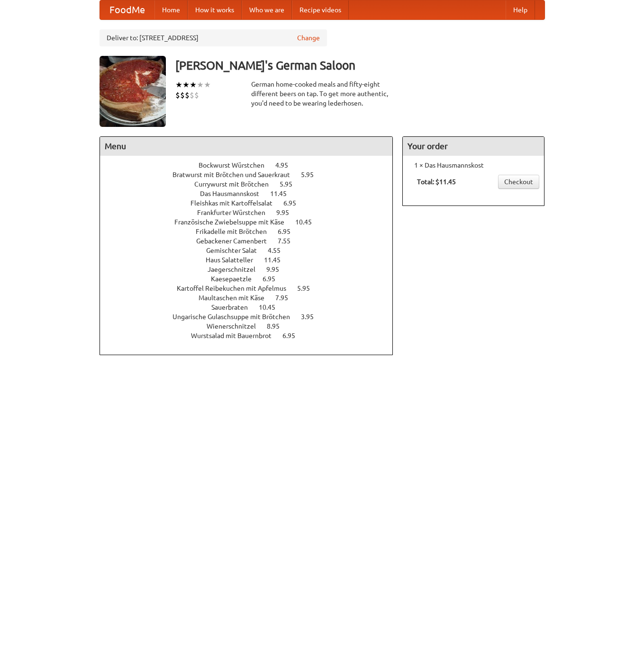  I want to click on a: Kaesepaetzle 6.95, so click(252, 279).